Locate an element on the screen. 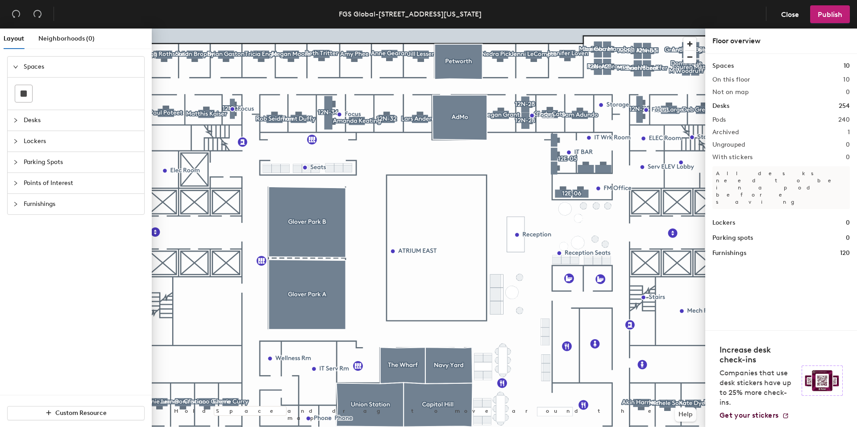  span: Neighborhoods (0) is located at coordinates (66, 38).